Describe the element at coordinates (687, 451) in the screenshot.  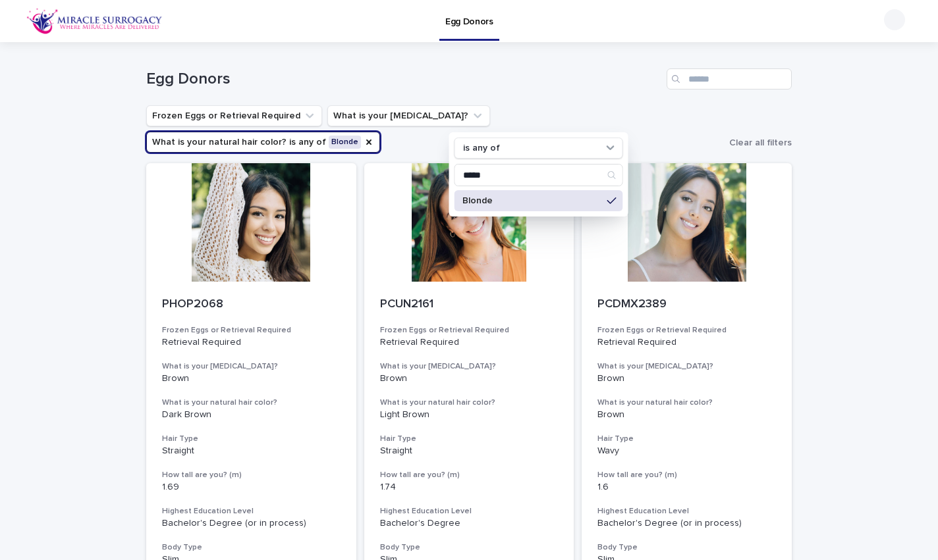
I see `p: Wavy` at that location.